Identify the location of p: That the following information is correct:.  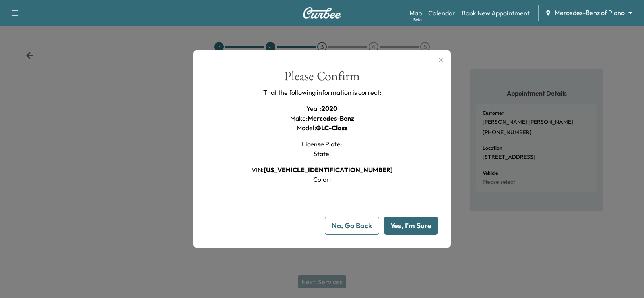
(322, 92).